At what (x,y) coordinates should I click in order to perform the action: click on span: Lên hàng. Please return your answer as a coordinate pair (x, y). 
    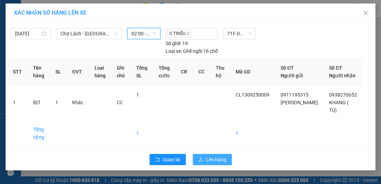
    Looking at the image, I should click on (216, 159).